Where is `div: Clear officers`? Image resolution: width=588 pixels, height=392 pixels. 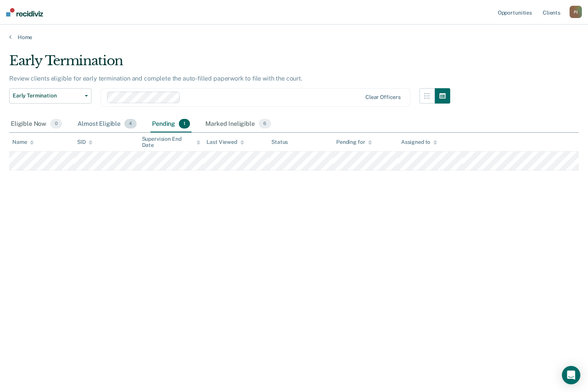
div: Clear officers is located at coordinates (383, 97).